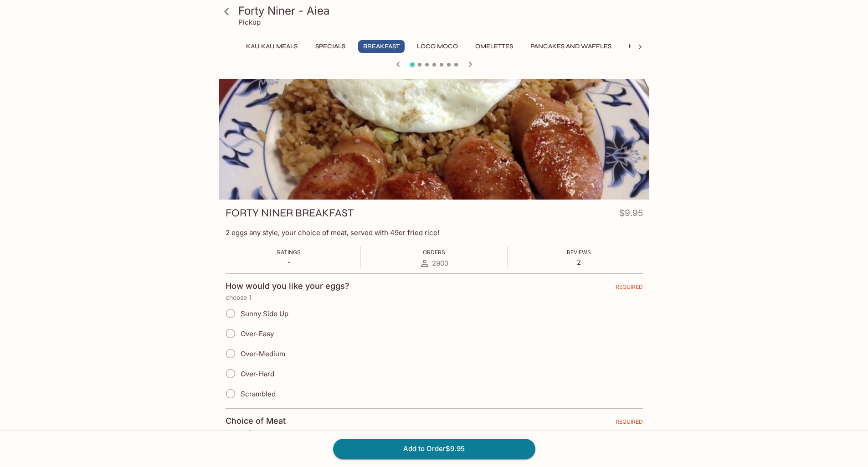  I want to click on span: Ratings, so click(289, 252).